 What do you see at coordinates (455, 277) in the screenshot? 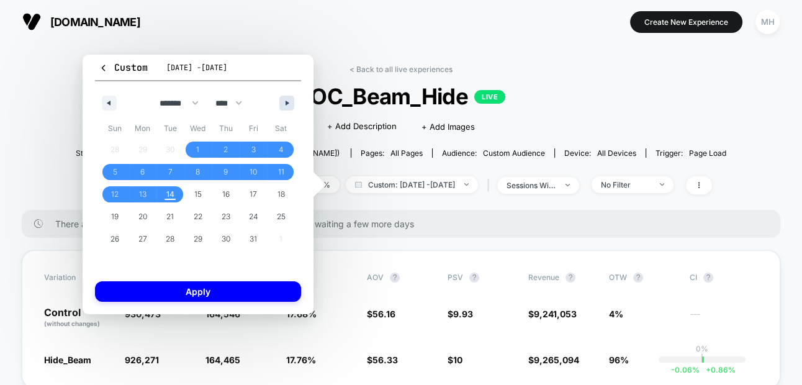
I see `span: PSV` at bounding box center [455, 277].